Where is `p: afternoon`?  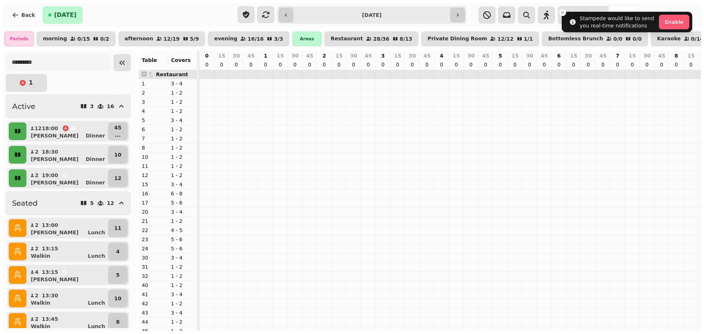
p: afternoon is located at coordinates (139, 39).